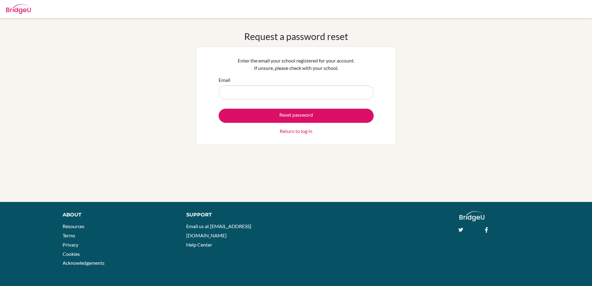 Image resolution: width=592 pixels, height=286 pixels. Describe the element at coordinates (296, 36) in the screenshot. I see `h1: Request a password reset` at that location.